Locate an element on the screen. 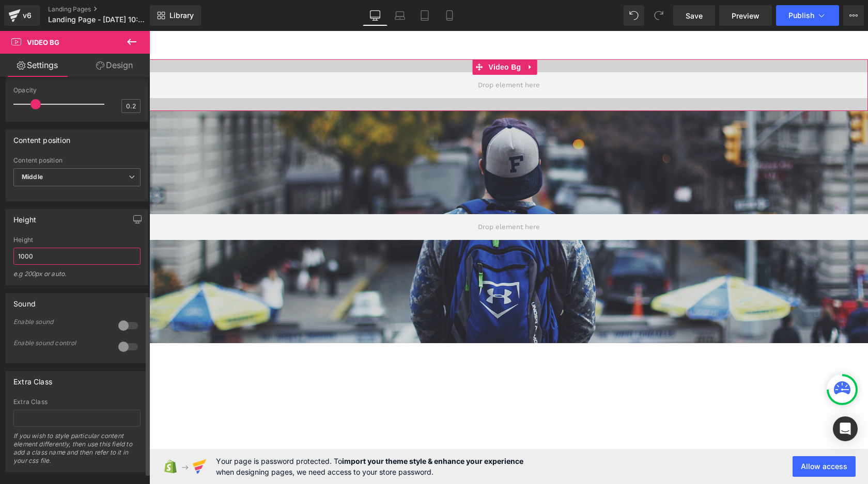  div: e.g 200px or auto. is located at coordinates (77, 277).